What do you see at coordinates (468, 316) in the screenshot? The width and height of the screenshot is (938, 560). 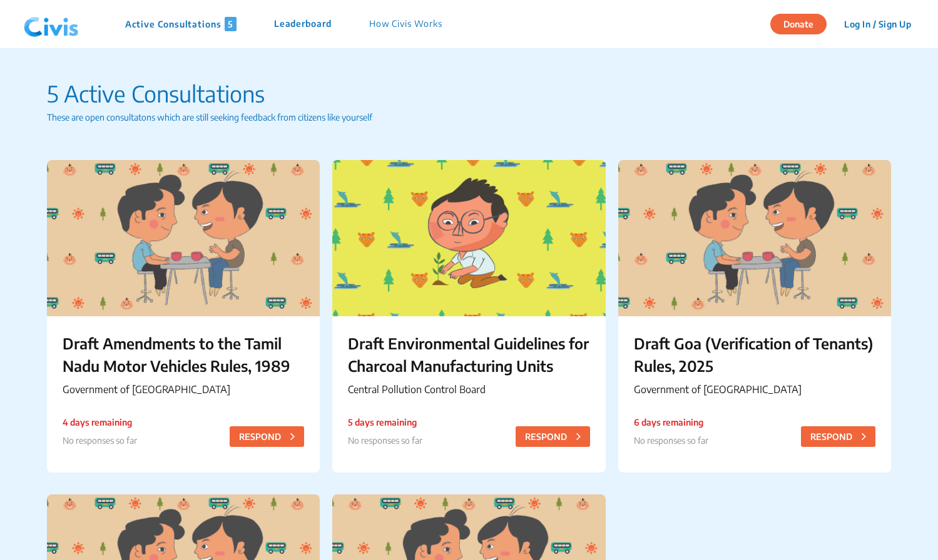 I see `a: Draft Environmental Guidelines for Charcoal Manufacturing UnitsCentral Pollution Control Board5 d...` at bounding box center [468, 316].